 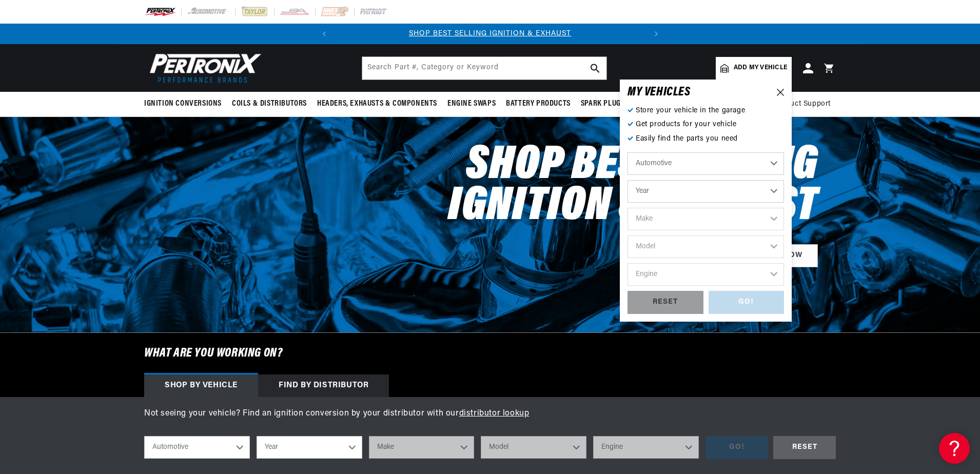 I want to click on img: Pertronix, so click(x=203, y=67).